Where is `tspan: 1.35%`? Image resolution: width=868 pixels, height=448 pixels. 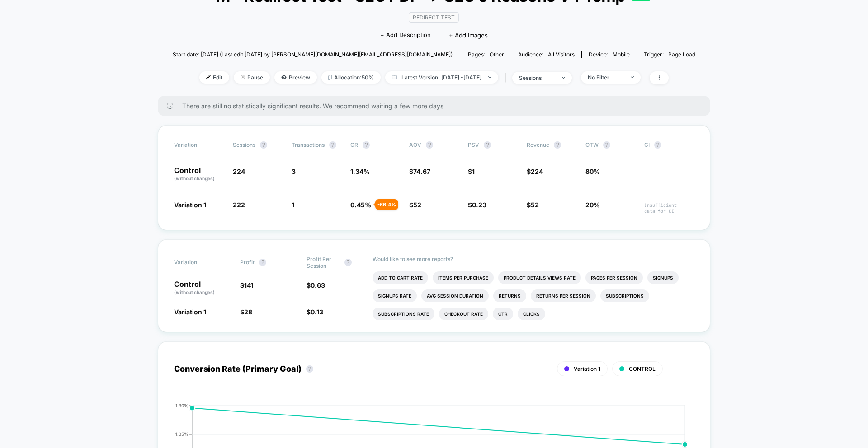 tspan: 1.35% is located at coordinates (182, 434).